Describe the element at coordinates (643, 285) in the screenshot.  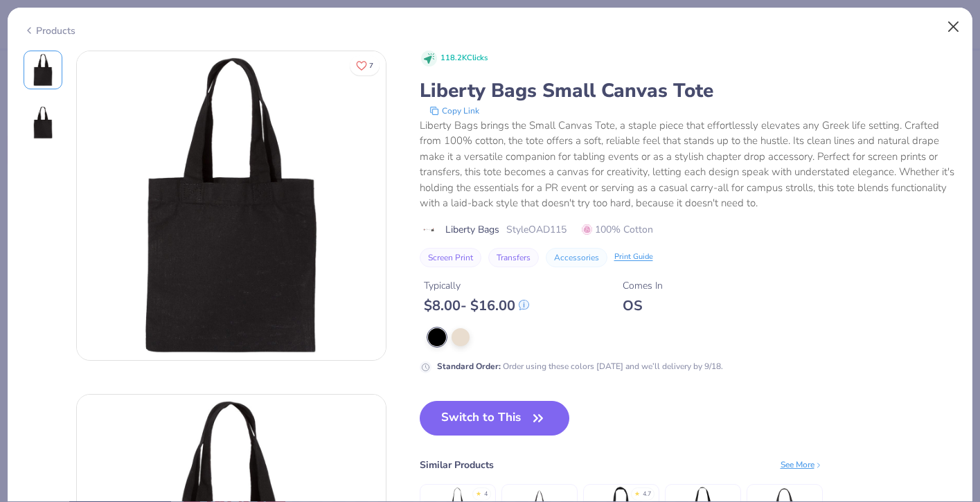
I see `div: Comes In` at that location.